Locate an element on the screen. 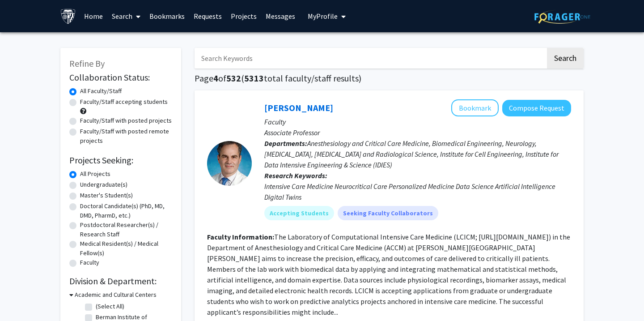  mat-chip: Seeking Faculty Collaborators is located at coordinates (387, 213).